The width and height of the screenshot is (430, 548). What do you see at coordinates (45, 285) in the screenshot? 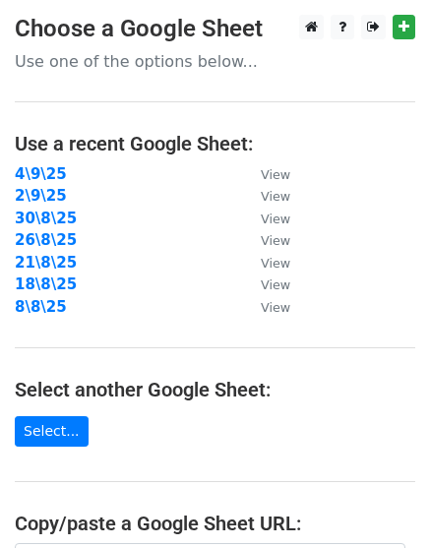
I see `strong: 18\8\25` at bounding box center [45, 285].